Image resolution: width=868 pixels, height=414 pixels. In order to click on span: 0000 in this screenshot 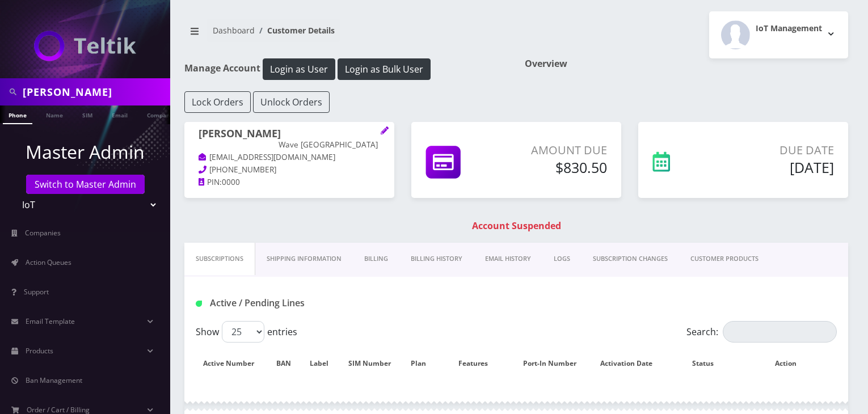, I will do `click(231, 182)`.